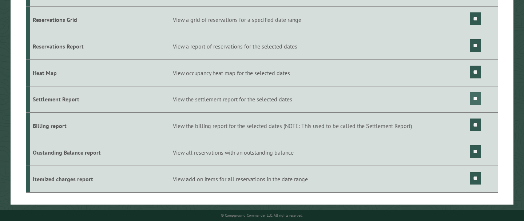  What do you see at coordinates (262, 215) in the screenshot?
I see `small: © Campground Commander LLC. All rights reserved.` at bounding box center [262, 215].